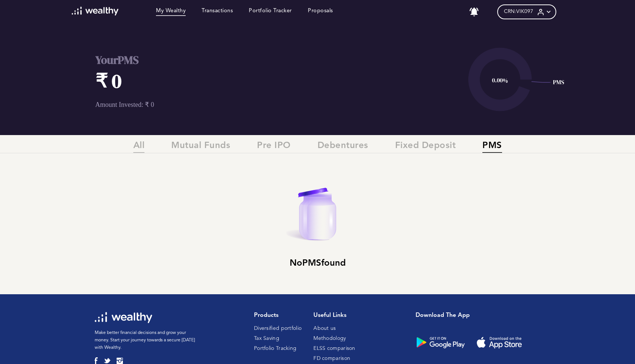  What do you see at coordinates (325, 328) in the screenshot?
I see `a: About us` at bounding box center [325, 328].